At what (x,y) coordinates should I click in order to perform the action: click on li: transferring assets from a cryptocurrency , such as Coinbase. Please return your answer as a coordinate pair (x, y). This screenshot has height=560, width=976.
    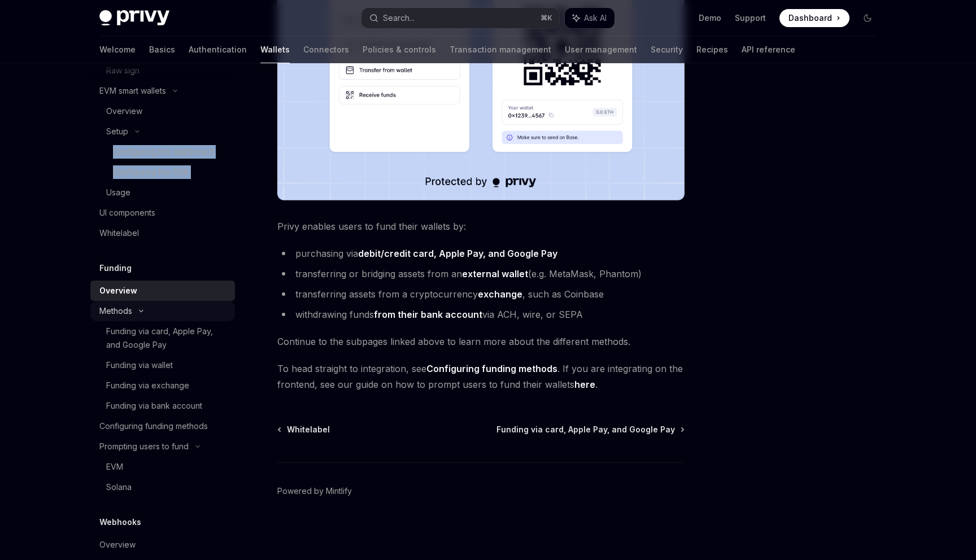
    Looking at the image, I should click on (480, 294).